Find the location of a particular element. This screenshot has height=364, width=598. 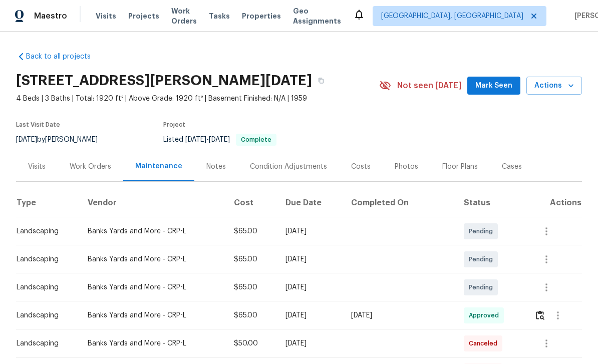

button: Review Icon is located at coordinates (540, 316).